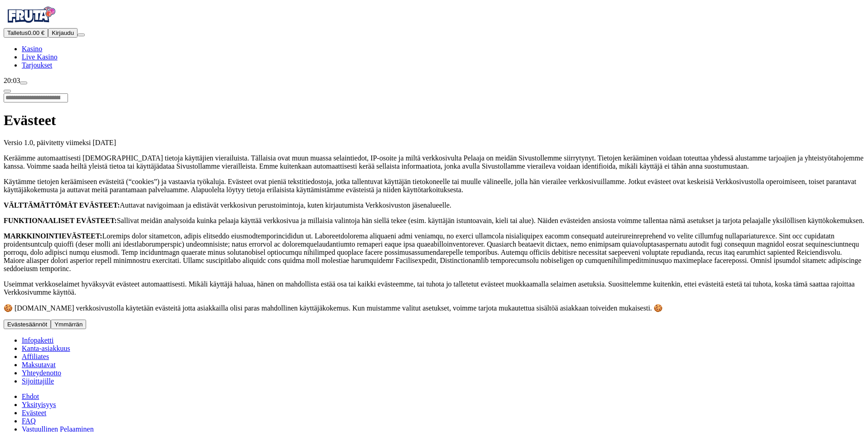 The image size is (868, 432). Describe the element at coordinates (434, 186) in the screenshot. I see `p: Käytämme tietojen keräämiseen evästeitä (“cookies”) ja vastaavia työkaluja. Evästeet ovat pieniä ...` at that location.